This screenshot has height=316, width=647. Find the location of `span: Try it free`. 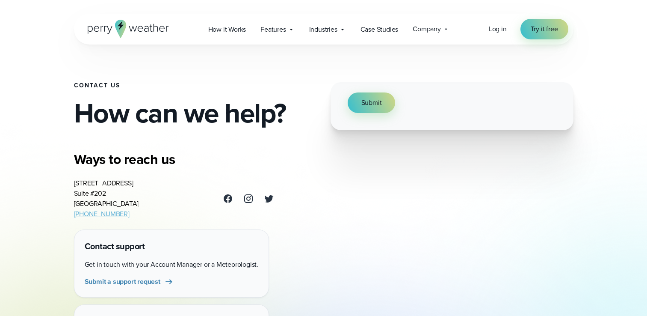

span: Try it free is located at coordinates (544, 29).